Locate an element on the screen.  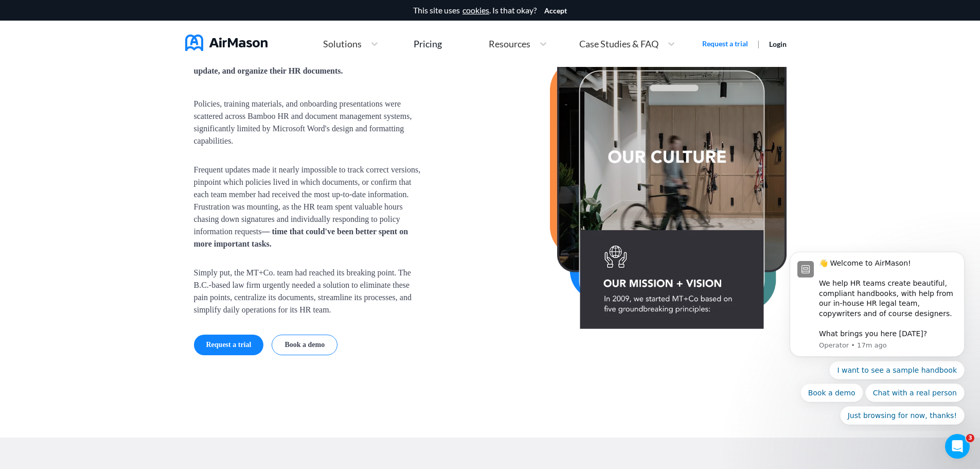
div: Quick reply options is located at coordinates (103, 150).